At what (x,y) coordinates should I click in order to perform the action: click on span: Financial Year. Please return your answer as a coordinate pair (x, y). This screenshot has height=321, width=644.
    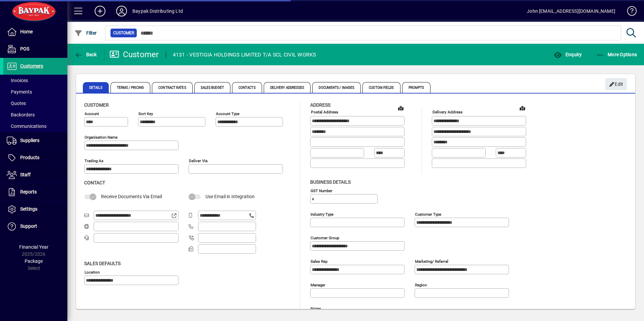
    Looking at the image, I should click on (33, 247).